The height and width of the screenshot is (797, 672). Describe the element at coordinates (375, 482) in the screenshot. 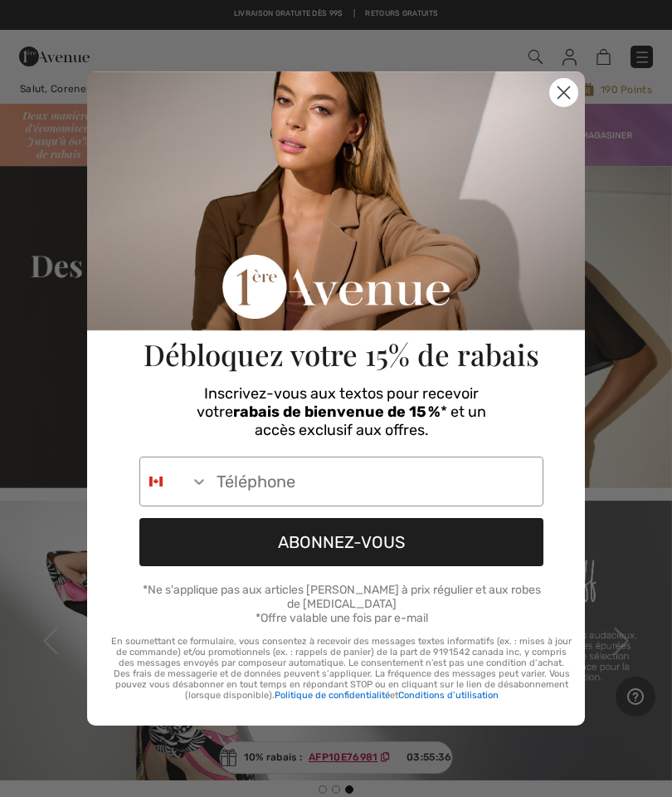

I see `input: Téléphone` at that location.